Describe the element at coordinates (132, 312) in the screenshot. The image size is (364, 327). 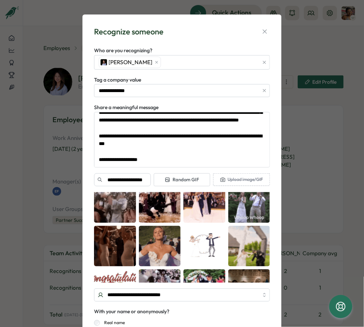
I see `div: With your name or anonymously?` at that location.